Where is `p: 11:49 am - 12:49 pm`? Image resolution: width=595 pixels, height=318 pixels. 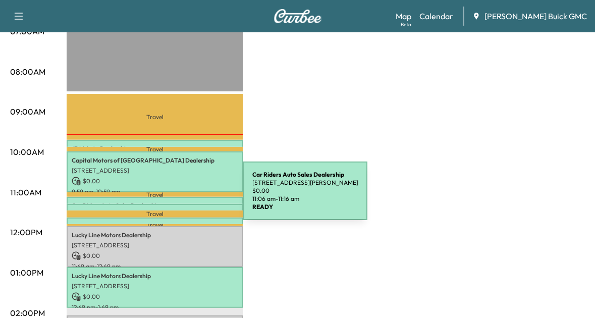 p: 11:49 am - 12:49 pm is located at coordinates (155, 267).